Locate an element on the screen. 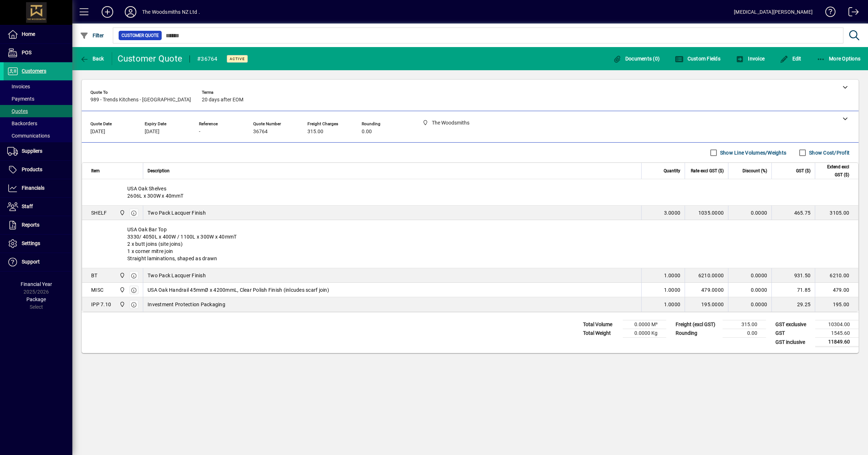 The image size is (868, 455). a: Quotes is located at coordinates (38, 111).